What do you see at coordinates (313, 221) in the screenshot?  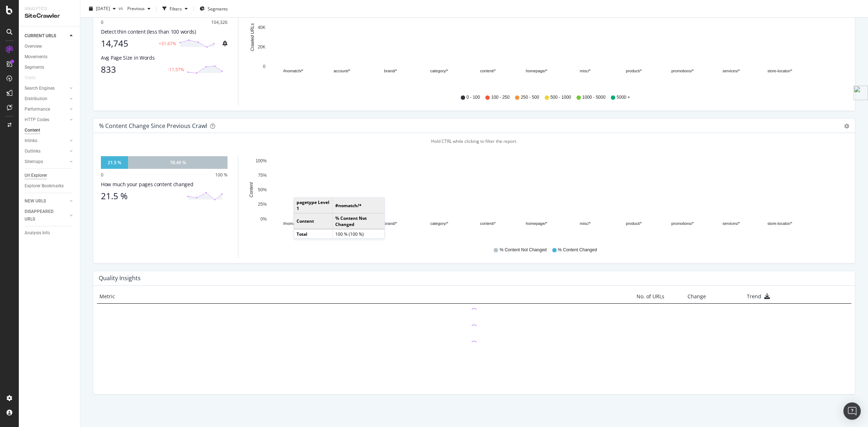 I see `td: Content` at bounding box center [313, 221].